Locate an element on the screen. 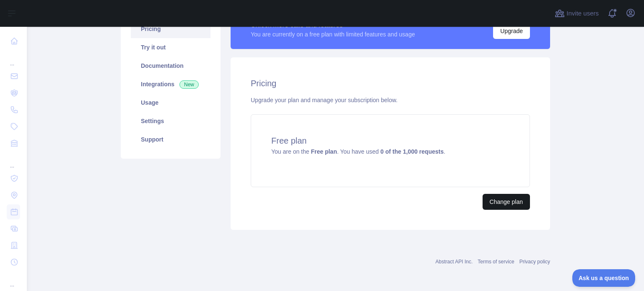 The image size is (644, 291). a: Pricing is located at coordinates (171, 29).